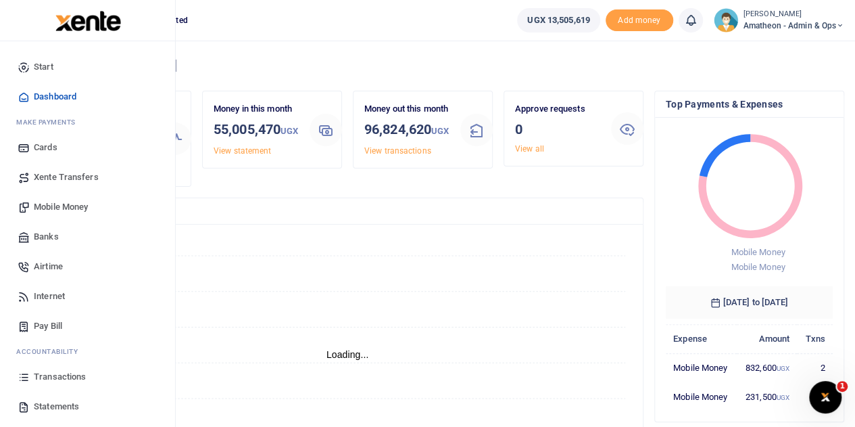  What do you see at coordinates (749, 104) in the screenshot?
I see `h4: Top Payments & Expenses` at bounding box center [749, 104].